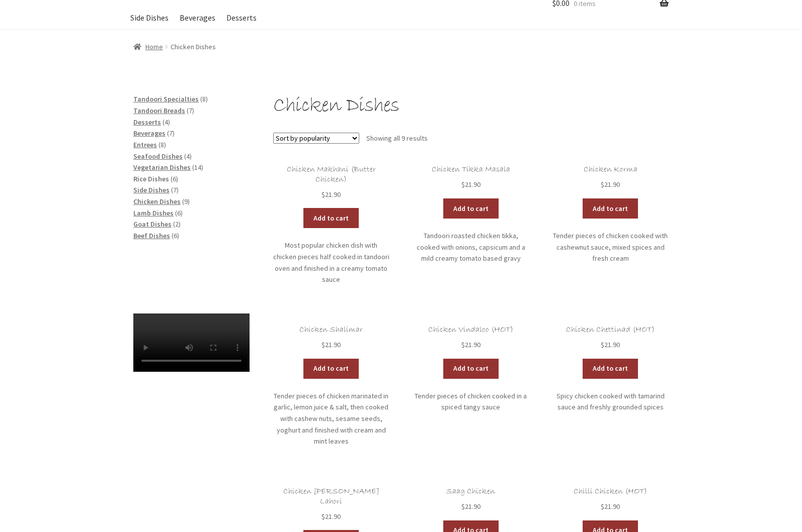 The image size is (802, 532). Describe the element at coordinates (610, 208) in the screenshot. I see `a: Add to cart: “Chicken Korma”` at that location.